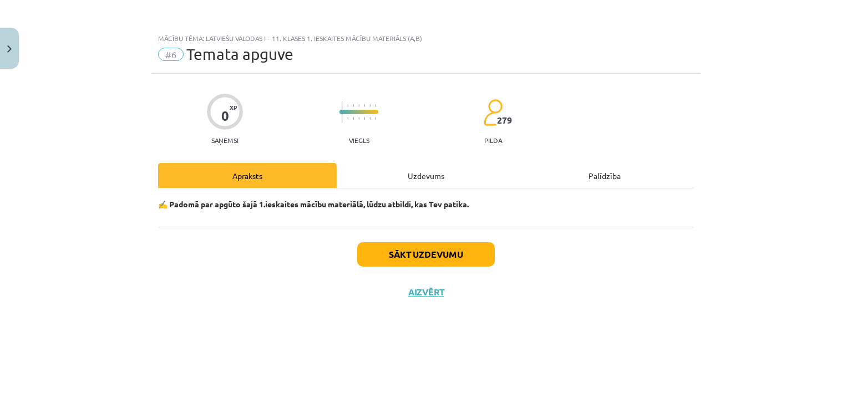 This screenshot has height=419, width=852. Describe the element at coordinates (225, 140) in the screenshot. I see `p: Saņemsi` at that location.